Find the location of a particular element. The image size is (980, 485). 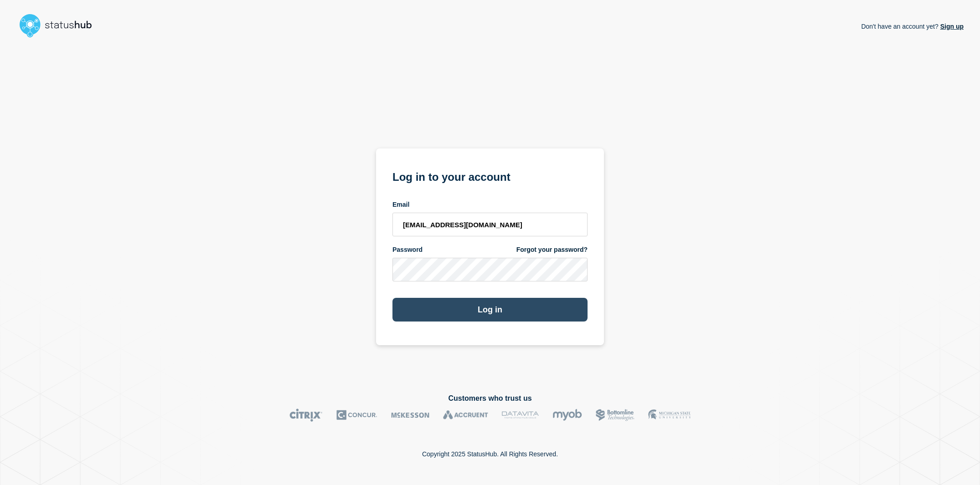

a: Sign up is located at coordinates (951, 27).